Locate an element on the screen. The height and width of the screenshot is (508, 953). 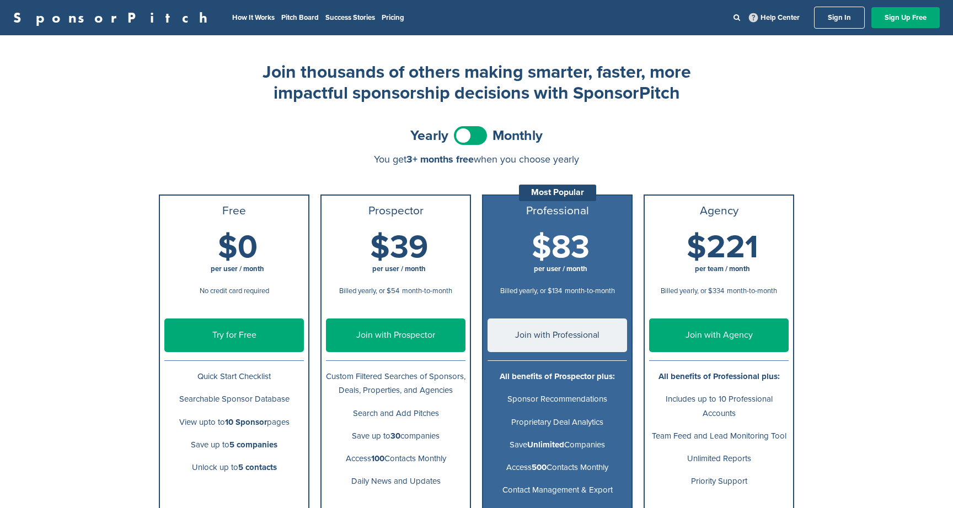
a: Join with Agency is located at coordinates (718, 335).